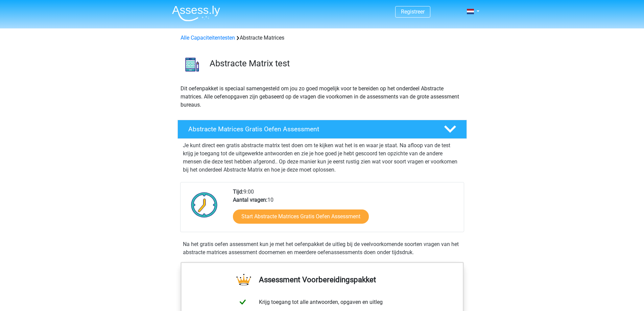  Describe the element at coordinates (335, 63) in the screenshot. I see `h3: Abstracte Matrix test` at that location.